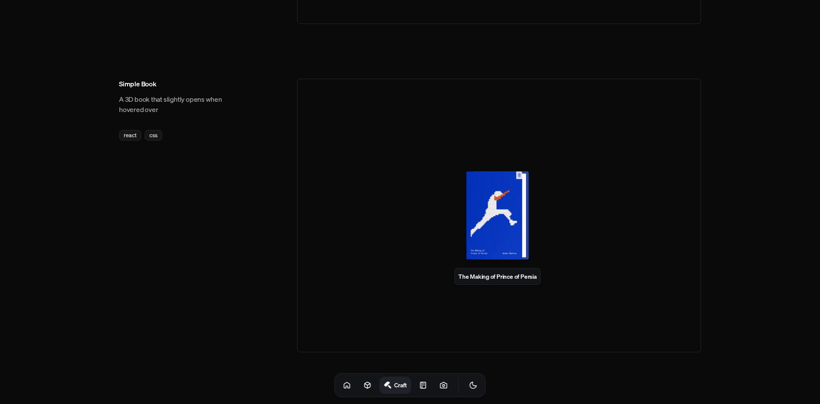 Image resolution: width=820 pixels, height=404 pixels. What do you see at coordinates (395, 386) in the screenshot?
I see `a: Craft` at bounding box center [395, 386].